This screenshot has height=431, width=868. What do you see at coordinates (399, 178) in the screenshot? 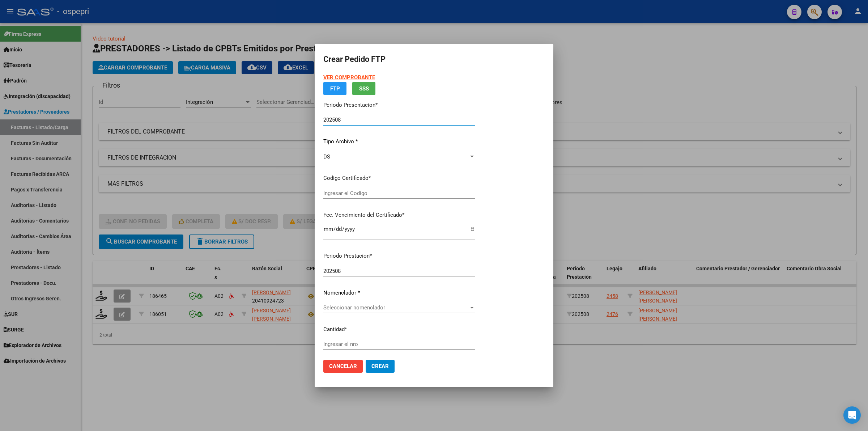
I see `p: Codigo Certificado` at bounding box center [399, 178].